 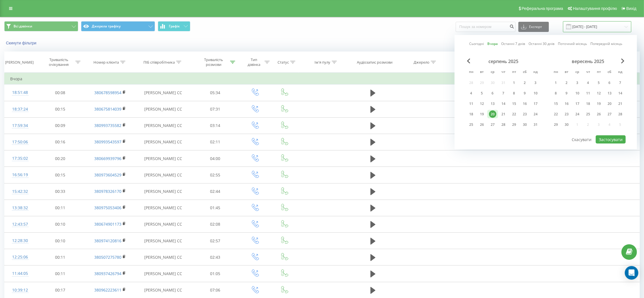 What do you see at coordinates (482, 104) in the screenshot?
I see `div: вт 12 серп 2025 р.` at bounding box center [482, 104].